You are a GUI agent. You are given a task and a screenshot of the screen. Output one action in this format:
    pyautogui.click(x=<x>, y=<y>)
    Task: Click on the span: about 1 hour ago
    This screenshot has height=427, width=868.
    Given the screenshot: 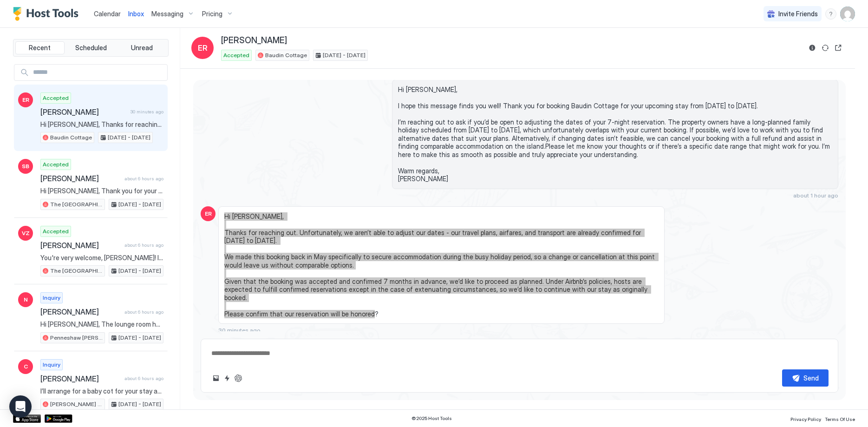 What is the action you would take?
    pyautogui.click(x=816, y=195)
    